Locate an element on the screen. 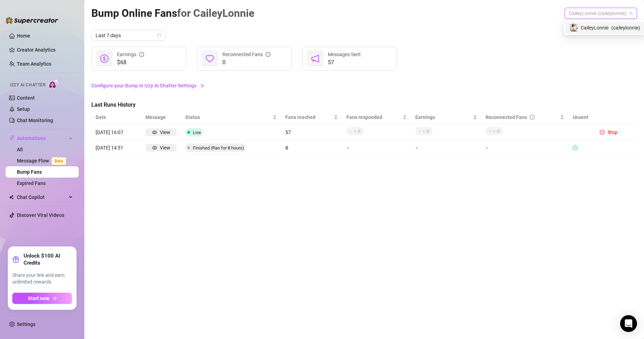 This screenshot has height=339, width=644. div: Open Intercom Messenger is located at coordinates (628, 323).